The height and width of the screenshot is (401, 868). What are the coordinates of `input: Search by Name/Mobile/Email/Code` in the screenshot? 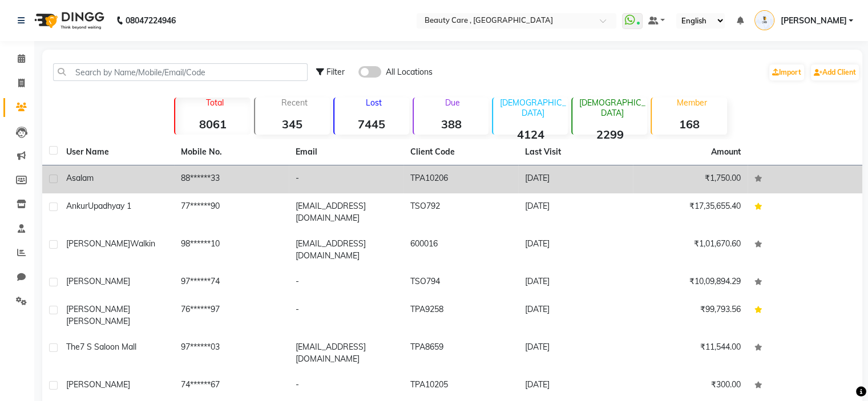 It's located at (181, 72).